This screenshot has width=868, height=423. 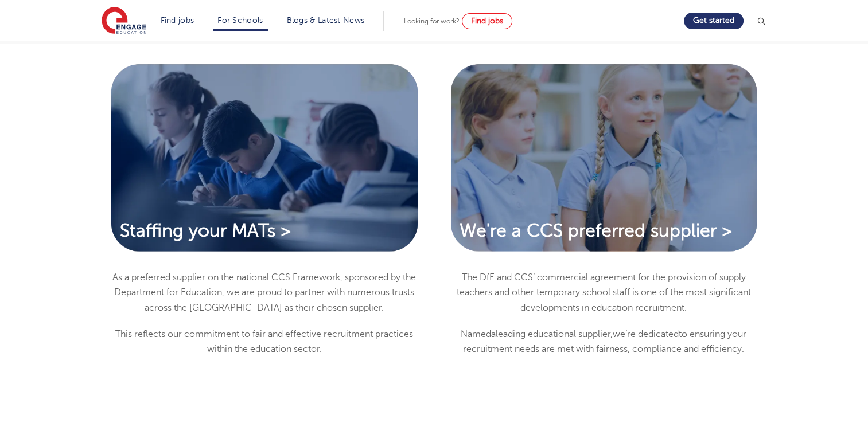 I want to click on a: Get started, so click(x=713, y=21).